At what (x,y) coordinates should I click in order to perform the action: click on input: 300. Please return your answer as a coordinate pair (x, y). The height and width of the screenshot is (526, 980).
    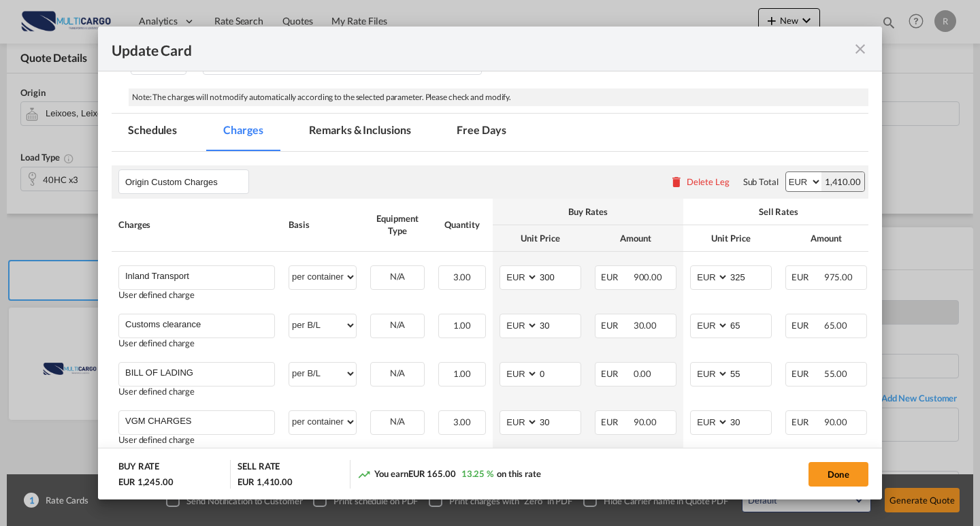
    Looking at the image, I should click on (559, 276).